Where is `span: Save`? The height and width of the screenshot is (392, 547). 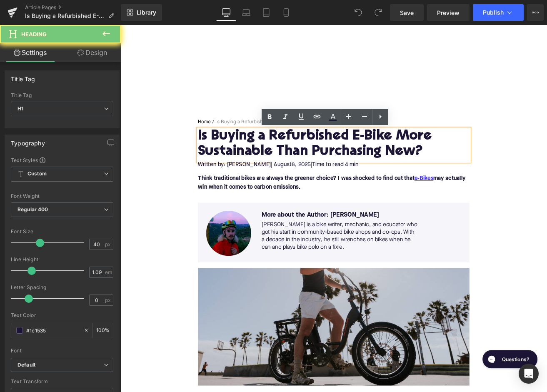
span: Save is located at coordinates (407, 13).